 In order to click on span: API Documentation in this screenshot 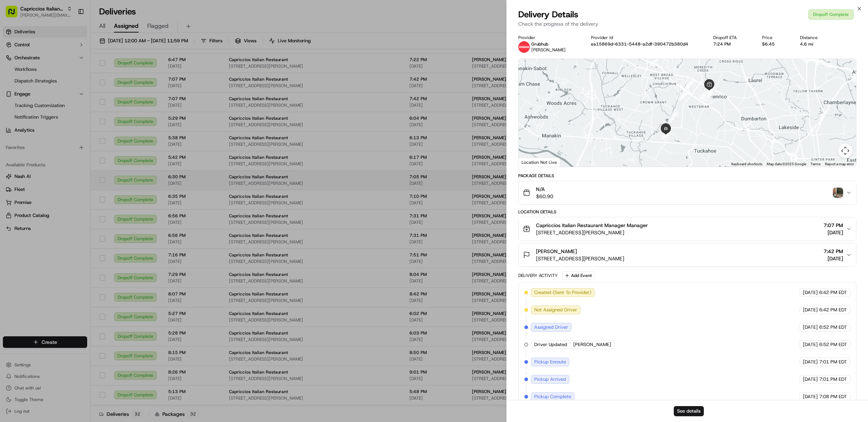, I will do `click(92, 108)`.